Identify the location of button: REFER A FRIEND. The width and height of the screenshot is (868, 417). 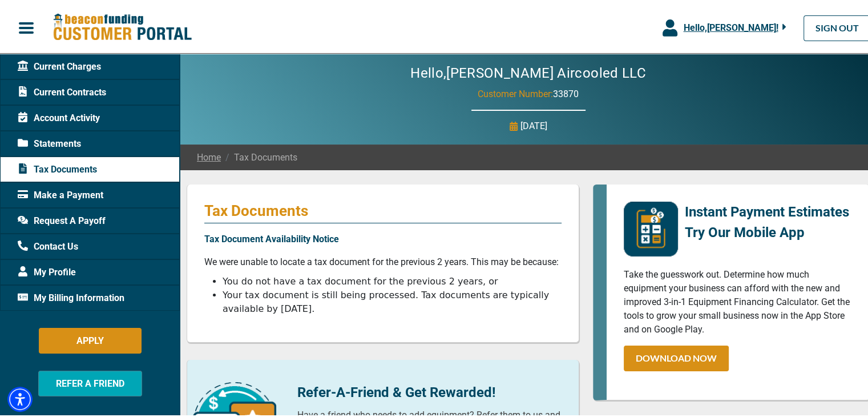
(90, 381).